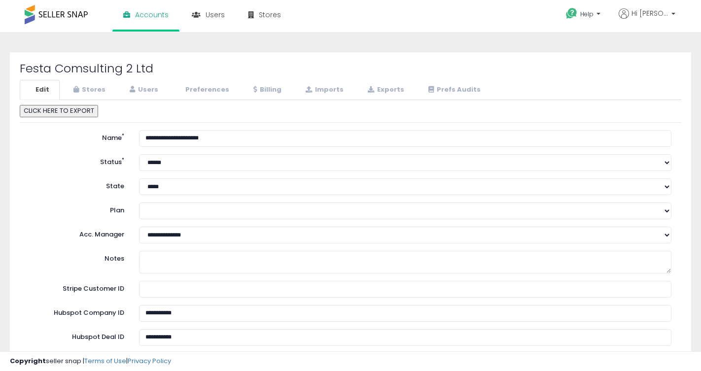 The image size is (701, 371). I want to click on span: Help, so click(587, 14).